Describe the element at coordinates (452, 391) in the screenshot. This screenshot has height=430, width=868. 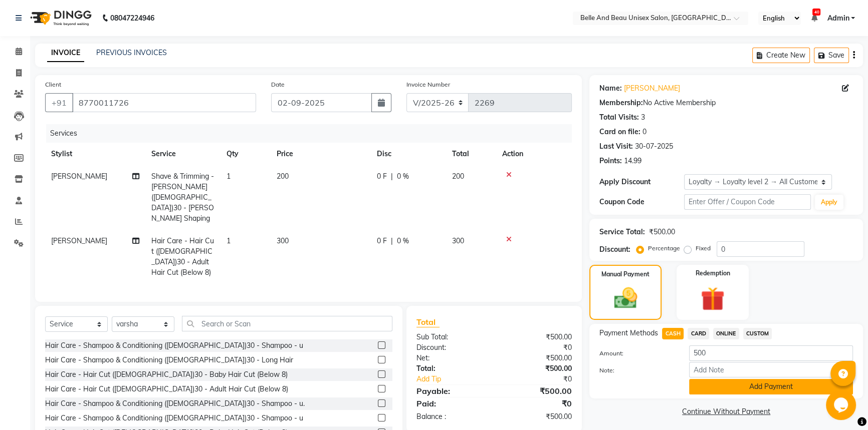
I see `div: Payable:` at that location.